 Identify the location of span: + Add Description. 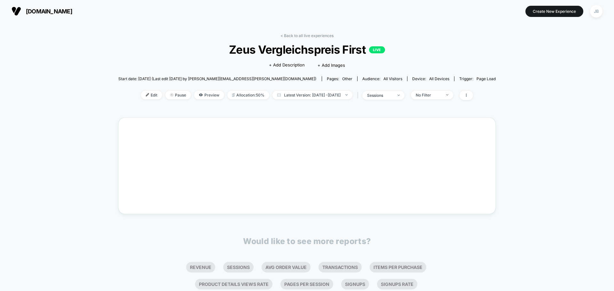
(287, 65).